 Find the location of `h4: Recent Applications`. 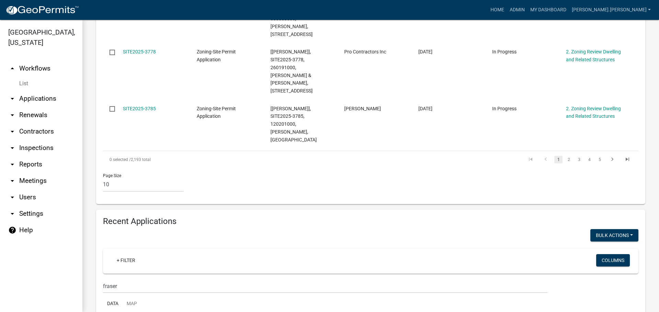

h4: Recent Applications is located at coordinates (370, 222).